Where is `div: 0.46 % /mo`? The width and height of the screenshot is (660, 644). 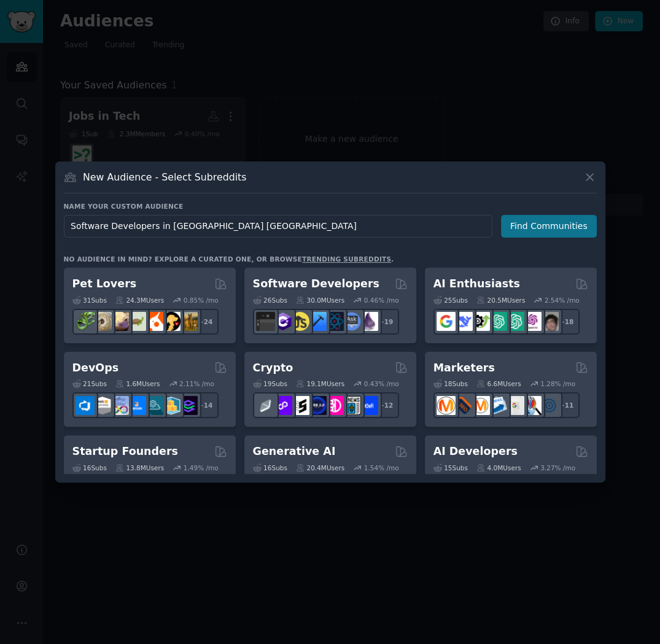 div: 0.46 % /mo is located at coordinates (382, 300).